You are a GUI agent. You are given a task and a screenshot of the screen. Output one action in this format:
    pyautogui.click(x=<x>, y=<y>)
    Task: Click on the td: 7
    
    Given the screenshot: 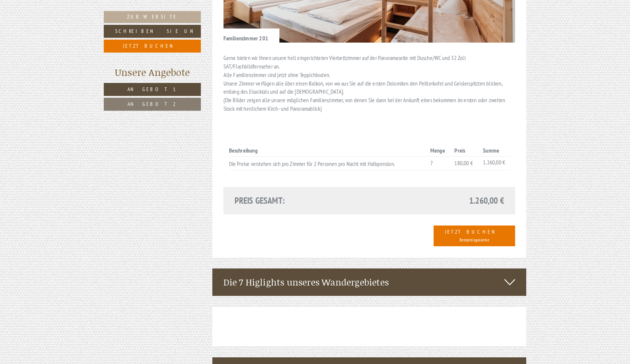 What is the action you would take?
    pyautogui.click(x=439, y=163)
    